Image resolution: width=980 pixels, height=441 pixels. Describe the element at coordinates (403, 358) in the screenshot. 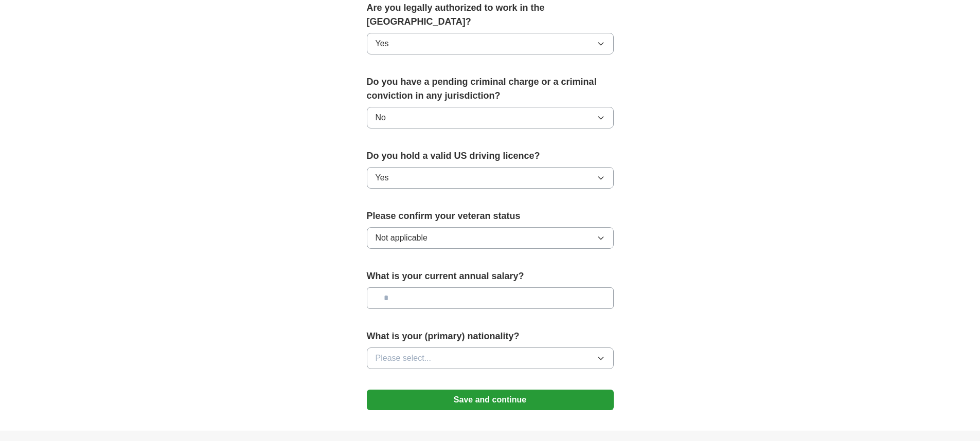

I see `span: Please select...` at that location.